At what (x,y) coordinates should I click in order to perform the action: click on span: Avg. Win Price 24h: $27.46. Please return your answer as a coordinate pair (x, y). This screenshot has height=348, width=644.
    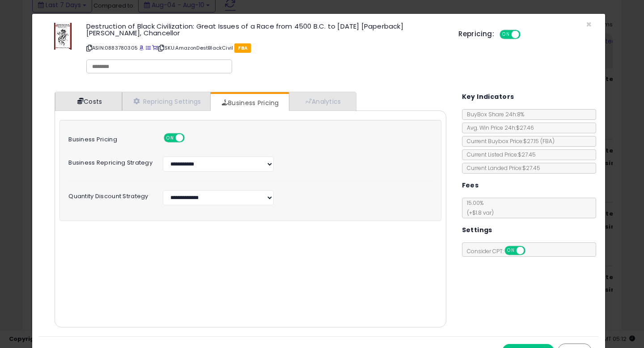
    Looking at the image, I should click on (498, 128).